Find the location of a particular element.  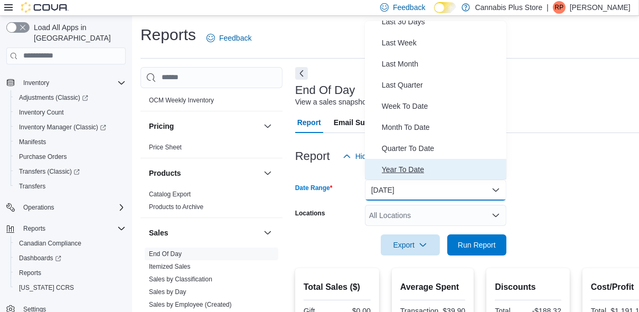

span: Inventory is located at coordinates (36, 83).